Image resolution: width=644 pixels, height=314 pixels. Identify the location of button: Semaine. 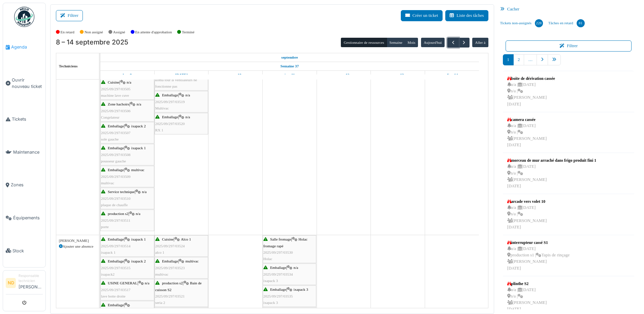
(396, 42).